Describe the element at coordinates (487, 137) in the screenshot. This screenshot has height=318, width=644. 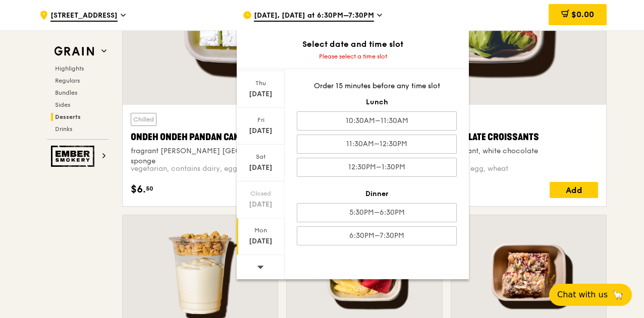
I see `div: Matcha White Chocolate Croissants` at that location.